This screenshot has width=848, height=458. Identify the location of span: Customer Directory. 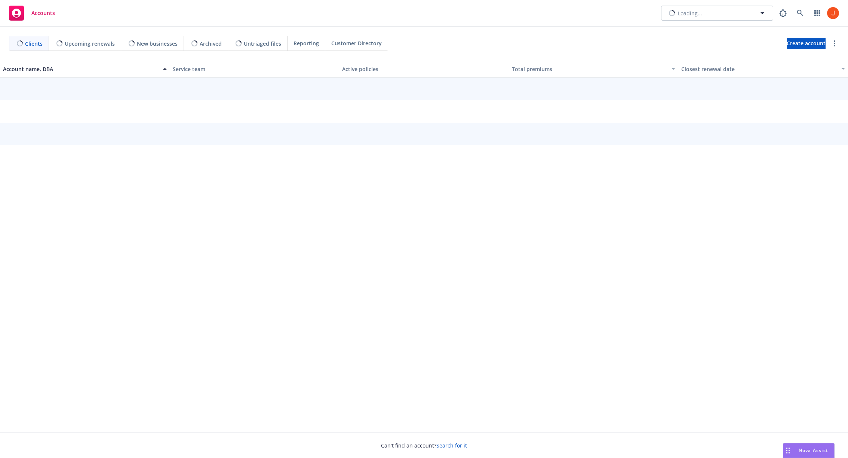
(356, 43).